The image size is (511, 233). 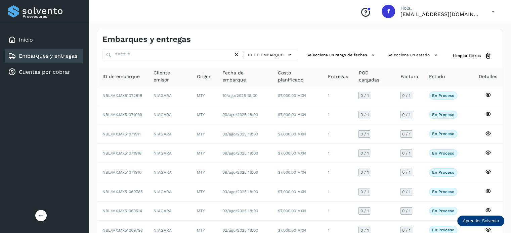 What do you see at coordinates (122, 153) in the screenshot?
I see `span: NBL/MX.MX51071918` at bounding box center [122, 153].